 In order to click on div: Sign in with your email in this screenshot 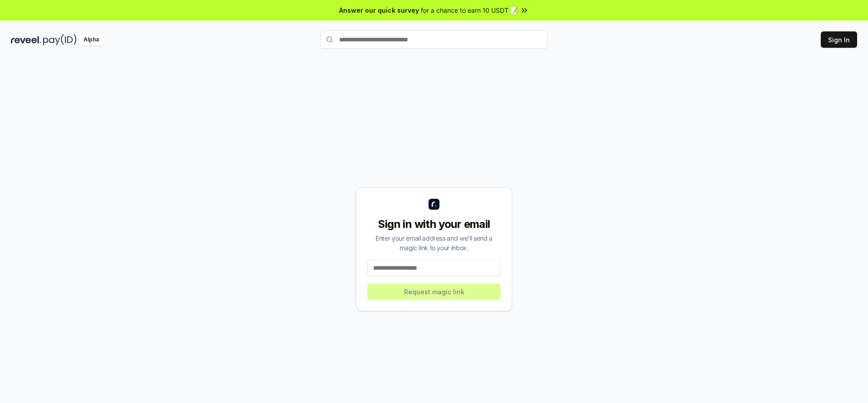, I will do `click(434, 224)`.